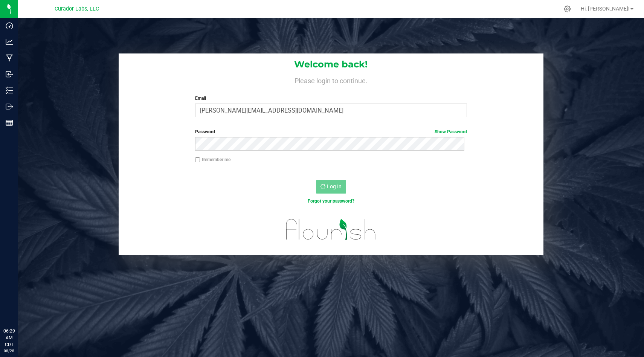 Image resolution: width=644 pixels, height=357 pixels. What do you see at coordinates (331, 187) in the screenshot?
I see `button: Log In` at bounding box center [331, 187].